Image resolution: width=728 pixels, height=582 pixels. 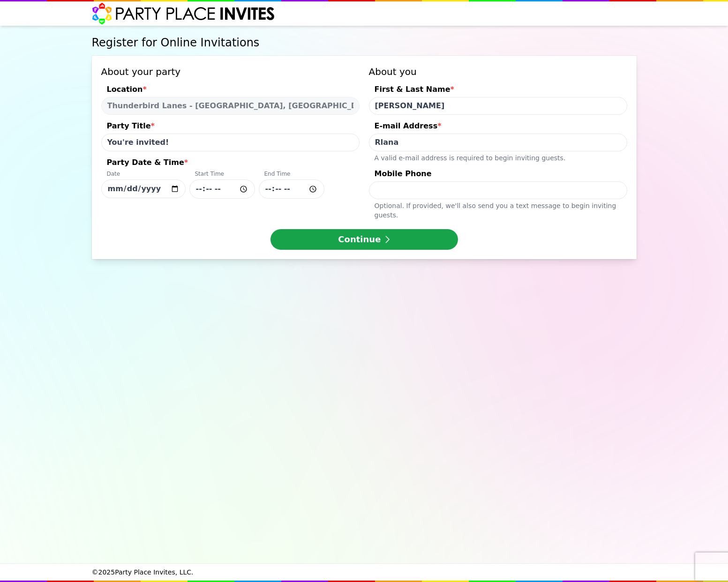 I want to click on div: Date, so click(x=144, y=175).